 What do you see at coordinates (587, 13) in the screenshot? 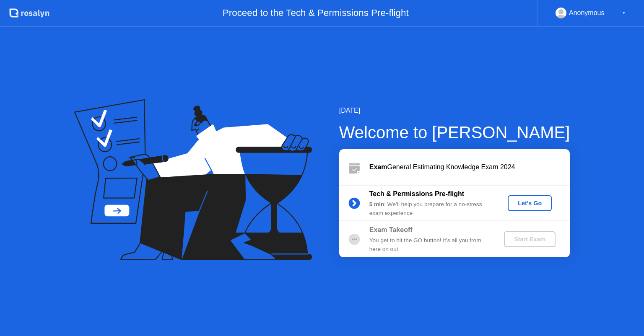
I see `div: Anonymous` at bounding box center [587, 13].